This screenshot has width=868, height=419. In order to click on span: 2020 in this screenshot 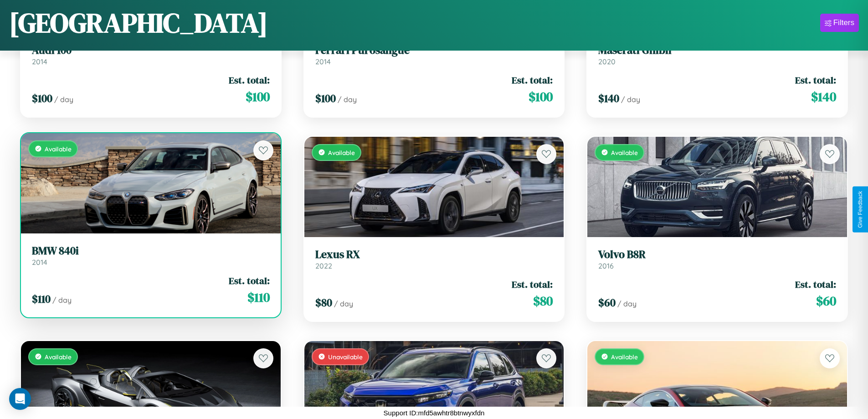, I will do `click(607, 62)`.